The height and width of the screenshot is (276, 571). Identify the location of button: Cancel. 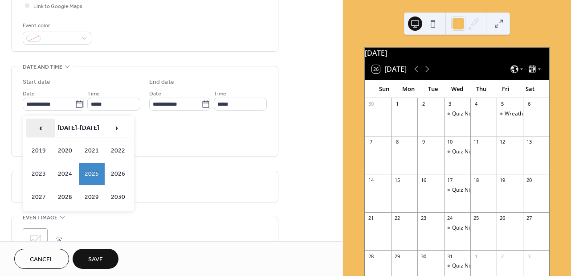
(41, 258).